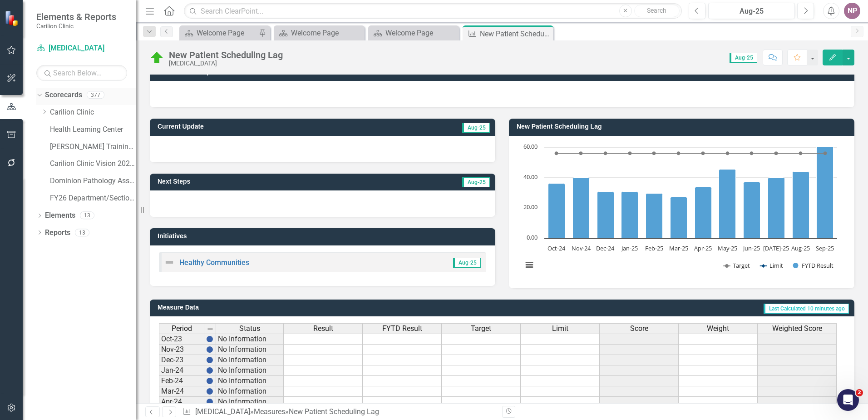 This screenshot has width=868, height=420. Describe the element at coordinates (655, 215) in the screenshot. I see `path: Feb-25, 29.7. FYTD Result.` at that location.